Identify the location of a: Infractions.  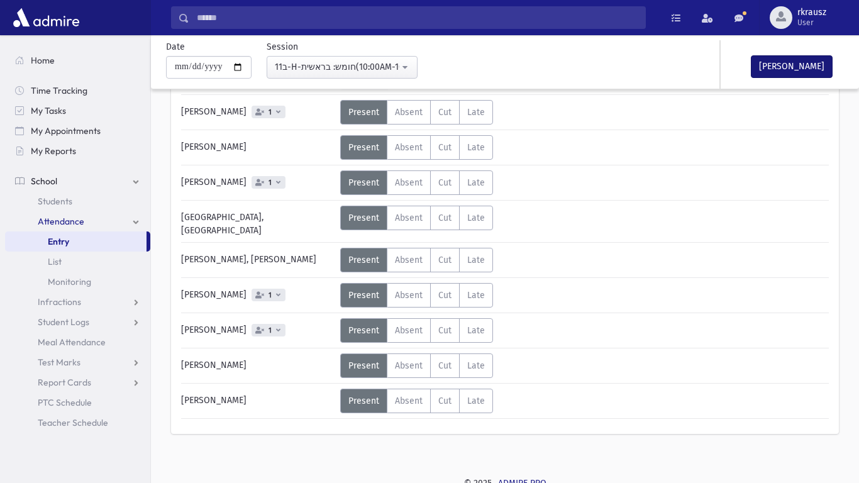
(77, 302).